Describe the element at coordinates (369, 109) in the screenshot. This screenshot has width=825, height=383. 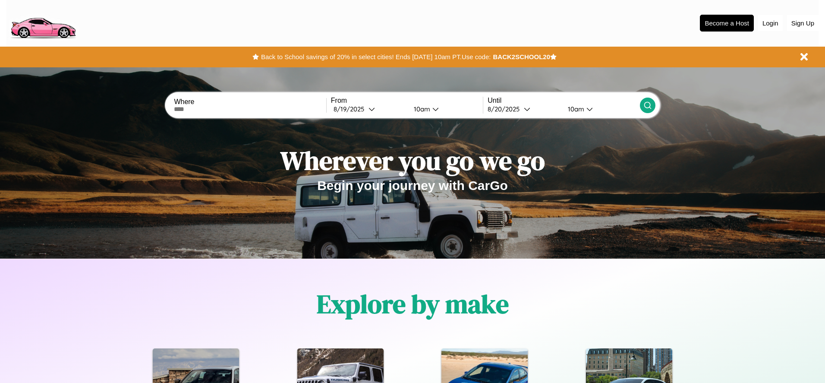
I see `button: 8/19/2025` at that location.